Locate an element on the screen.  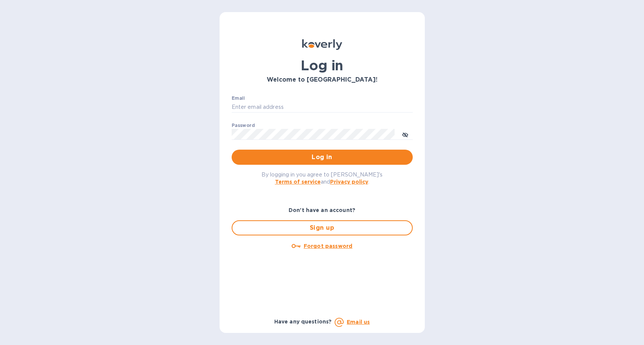
a: Privacy policy is located at coordinates (349, 182).